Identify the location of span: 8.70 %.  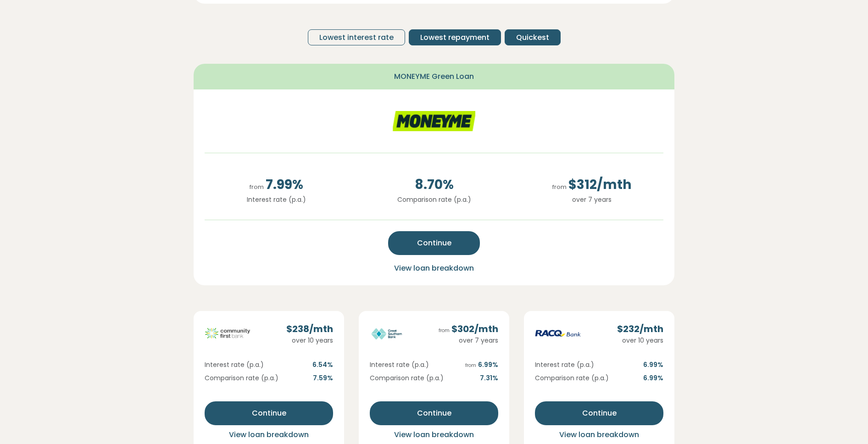
(434, 185).